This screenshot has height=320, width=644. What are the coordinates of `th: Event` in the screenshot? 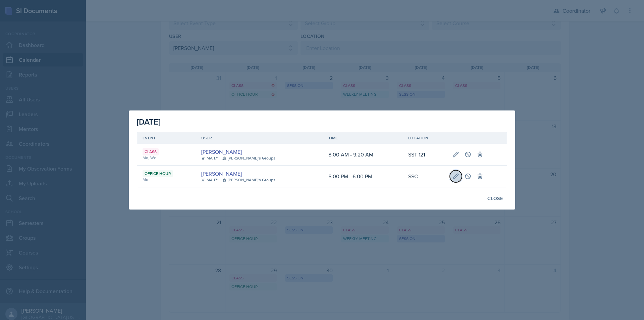 It's located at (167, 138).